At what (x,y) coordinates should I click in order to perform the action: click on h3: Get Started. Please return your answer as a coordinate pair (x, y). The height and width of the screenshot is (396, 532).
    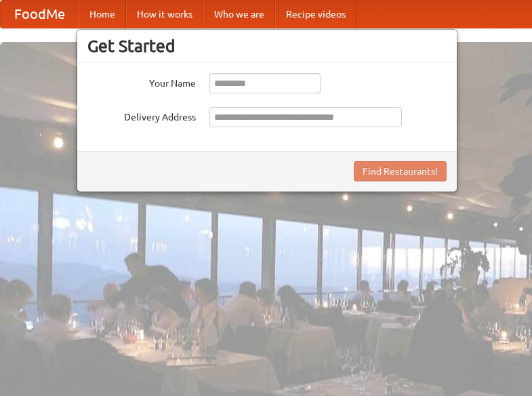
    Looking at the image, I should click on (266, 46).